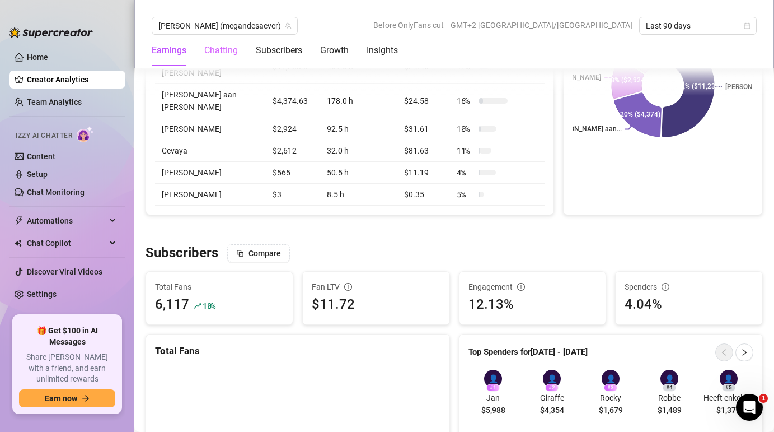 Image resolution: width=774 pixels, height=432 pixels. What do you see at coordinates (764, 398) in the screenshot?
I see `span: 1` at bounding box center [764, 398].